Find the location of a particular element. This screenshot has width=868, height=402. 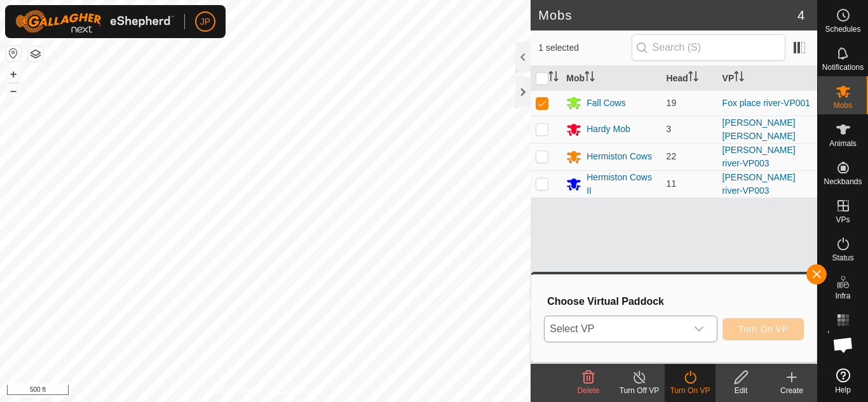

span: Turn On VP is located at coordinates (763, 329).